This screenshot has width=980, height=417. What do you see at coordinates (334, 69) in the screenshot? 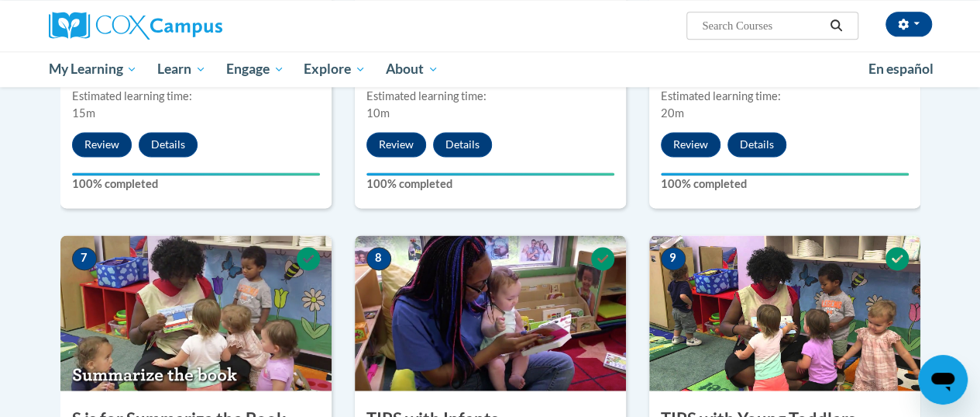
I see `a: Explore` at bounding box center [334, 69].